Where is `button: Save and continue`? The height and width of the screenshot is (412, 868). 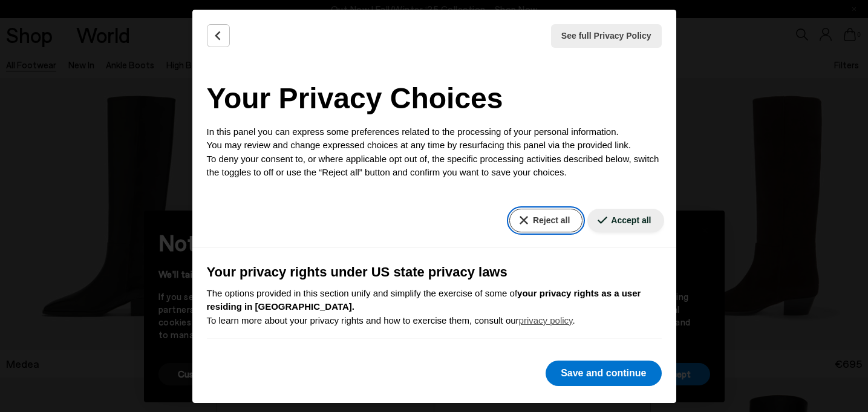 button: Save and continue is located at coordinates (603, 373).